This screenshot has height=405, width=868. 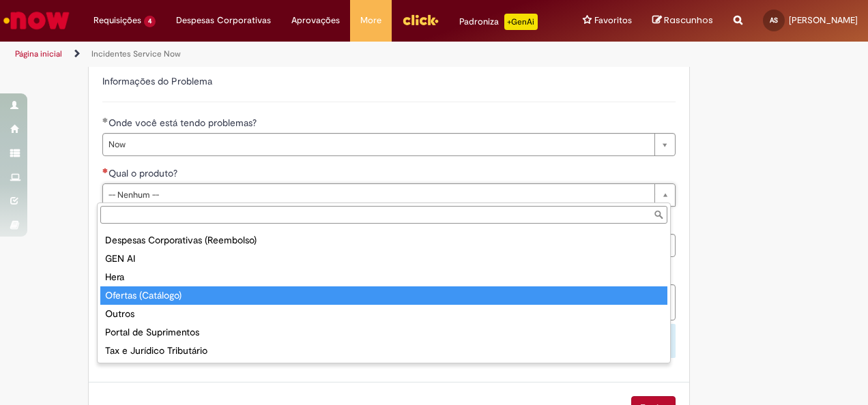 I want to click on div: Despesas Corporativas (Reembolso), so click(x=384, y=240).